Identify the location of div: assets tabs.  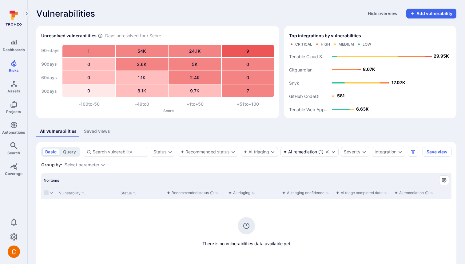
(247, 131).